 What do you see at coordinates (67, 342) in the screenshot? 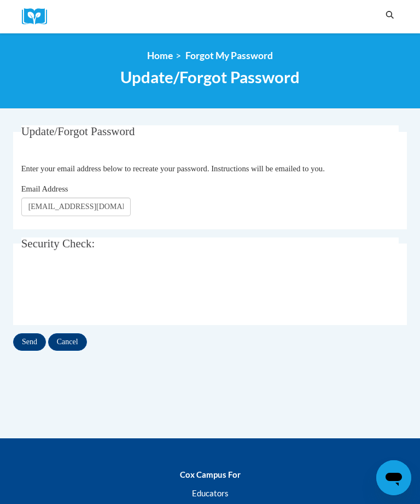
I see `input: Cancel` at bounding box center [67, 342].